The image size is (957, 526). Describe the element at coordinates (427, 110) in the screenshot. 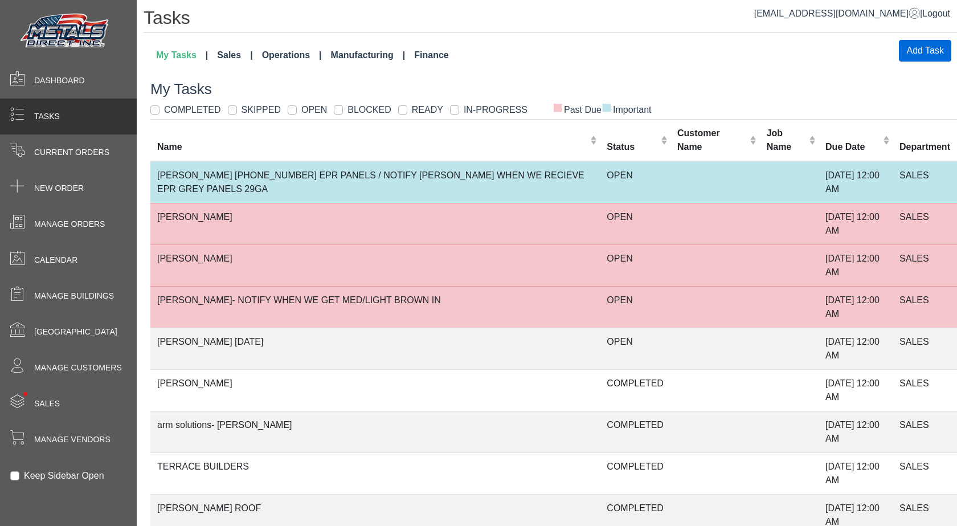

I see `label: READY` at that location.